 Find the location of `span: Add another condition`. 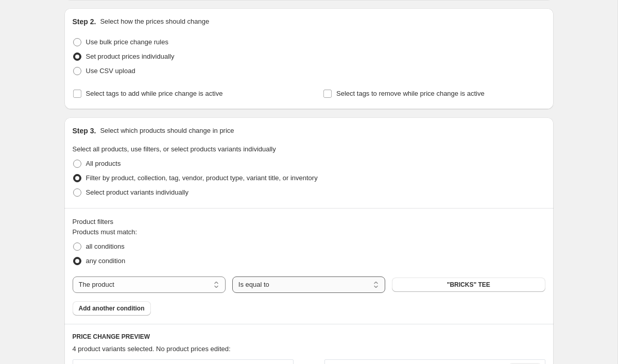

span: Add another condition is located at coordinates (112, 308).